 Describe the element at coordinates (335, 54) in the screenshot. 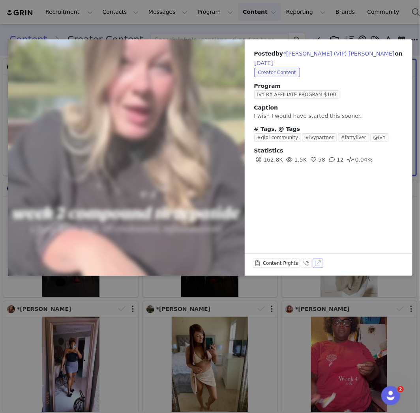

I see `span: by` at that location.